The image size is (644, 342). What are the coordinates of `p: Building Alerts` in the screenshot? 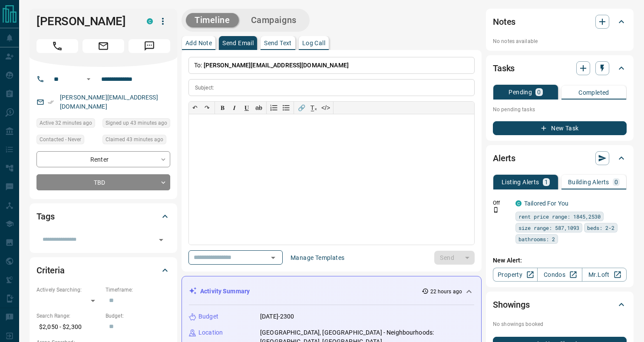 It's located at (588, 182).